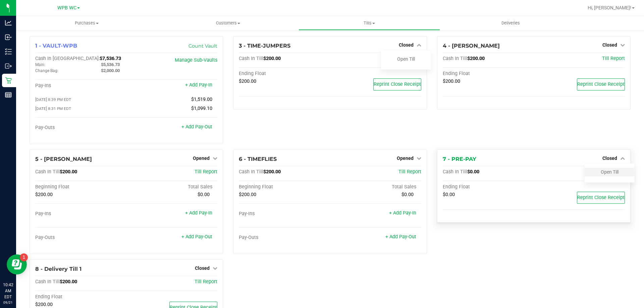 This screenshot has width=644, height=308. What do you see at coordinates (66, 8) in the screenshot?
I see `span: WPB WC` at bounding box center [66, 8].